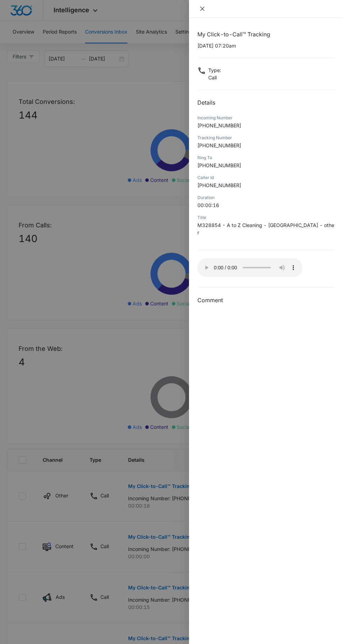 This screenshot has width=343, height=644. What do you see at coordinates (202, 9) in the screenshot?
I see `button: Close` at bounding box center [202, 9].